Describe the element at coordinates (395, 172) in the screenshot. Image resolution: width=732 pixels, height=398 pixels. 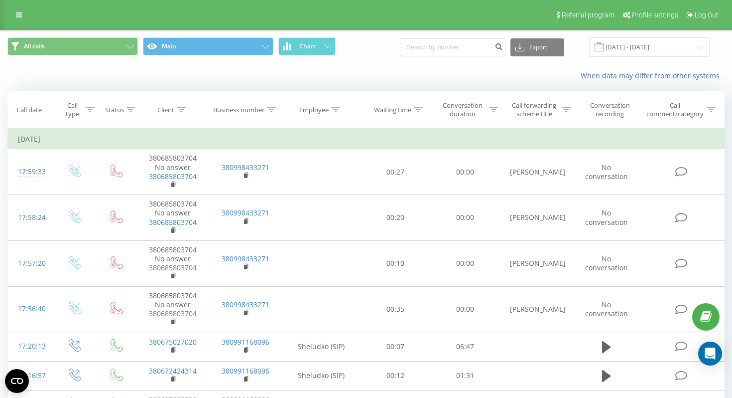
I see `td: 00:27` at that location.